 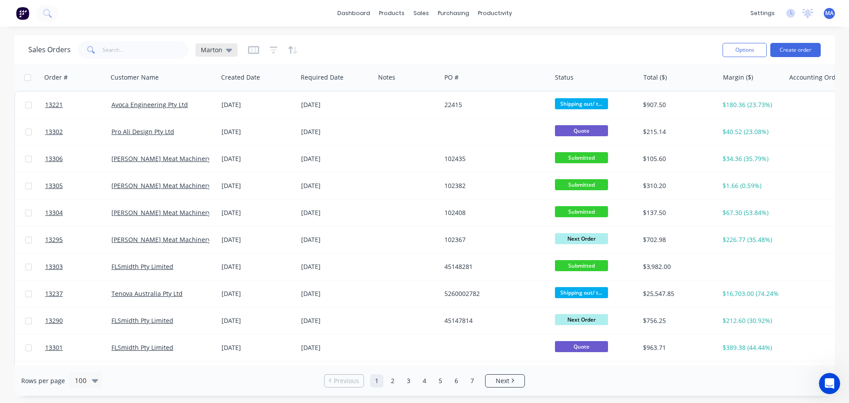 What do you see at coordinates (78, 240) in the screenshot?
I see `a: 13295` at bounding box center [78, 240].